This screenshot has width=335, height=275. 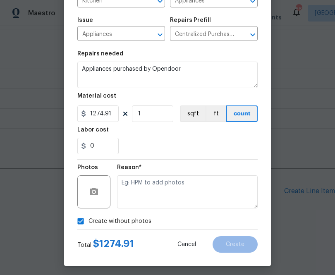 What do you see at coordinates (235, 244) in the screenshot?
I see `span: Create` at bounding box center [235, 244].